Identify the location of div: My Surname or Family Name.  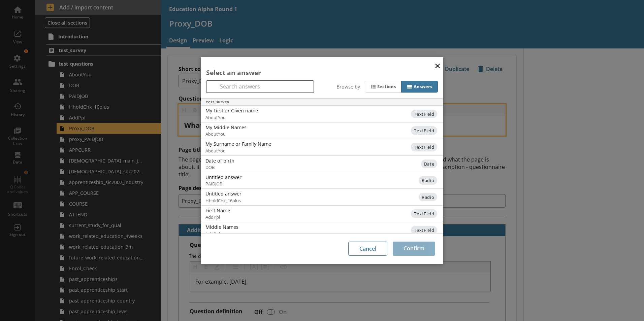
(273, 144).